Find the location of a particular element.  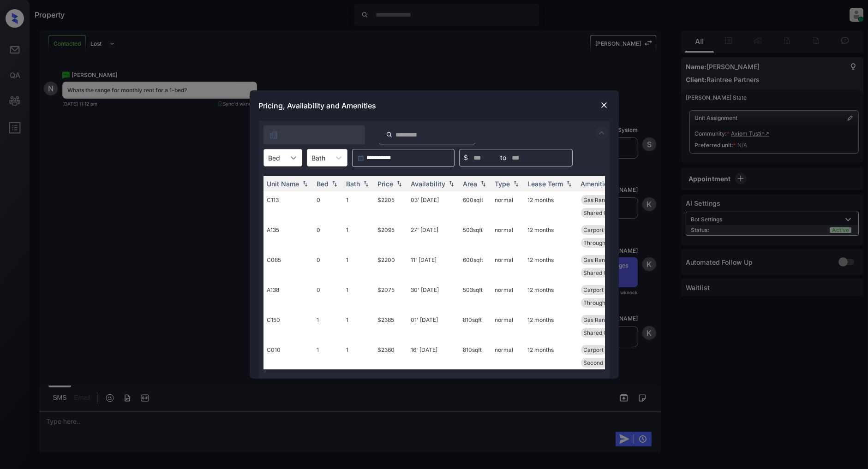

div: Type is located at coordinates (502, 184).